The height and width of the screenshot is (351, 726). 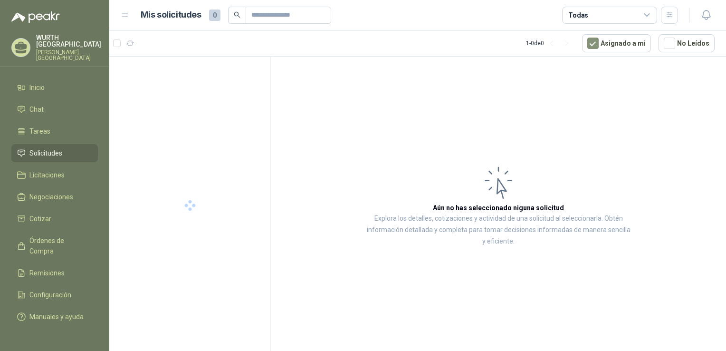 What do you see at coordinates (59, 246) in the screenshot?
I see `span: Órdenes de Compra` at bounding box center [59, 246].